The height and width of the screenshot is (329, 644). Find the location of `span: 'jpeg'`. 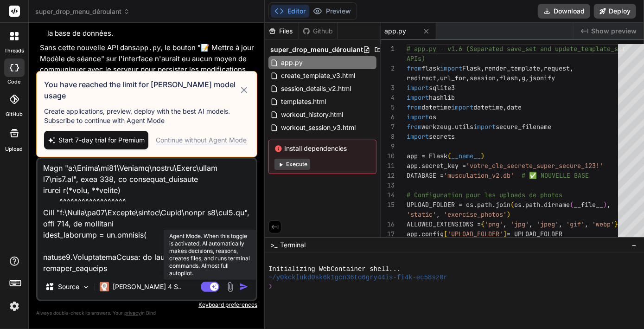

span: 'jpeg' is located at coordinates (547, 224).